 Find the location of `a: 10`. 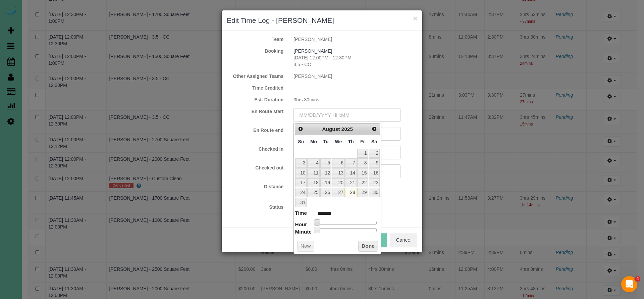

a: 10 is located at coordinates (301, 173).